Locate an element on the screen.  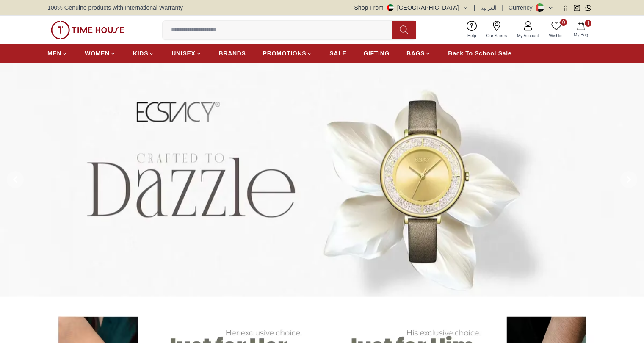
a: WOMEN is located at coordinates (100, 53).